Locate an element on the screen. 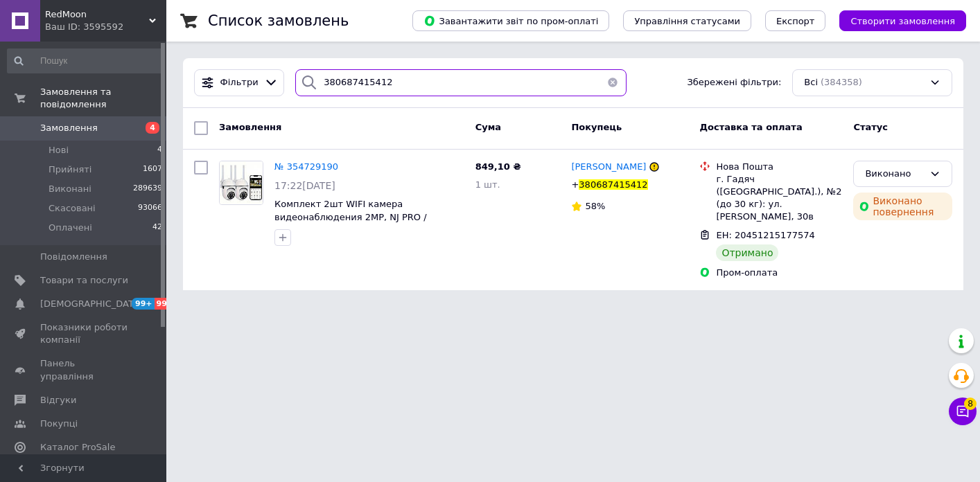 The height and width of the screenshot is (482, 980). span: Управління статусами is located at coordinates (687, 21).